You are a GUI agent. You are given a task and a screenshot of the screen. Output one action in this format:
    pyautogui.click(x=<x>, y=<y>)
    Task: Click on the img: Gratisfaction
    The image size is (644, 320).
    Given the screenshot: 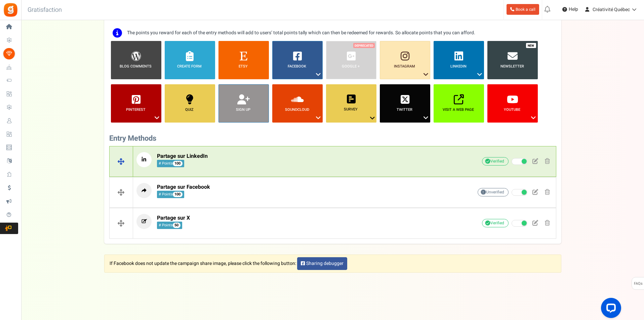 What is the action you would take?
    pyautogui.click(x=10, y=10)
    